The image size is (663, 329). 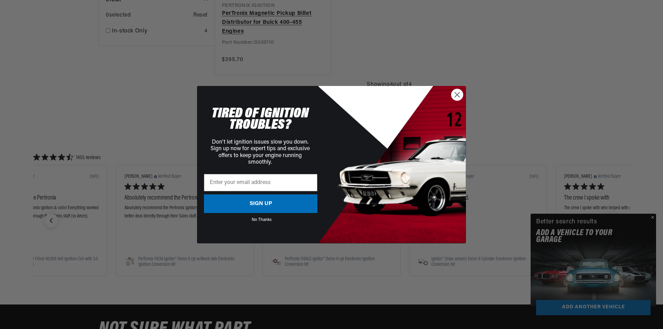 What do you see at coordinates (260, 152) in the screenshot?
I see `span: Don't let ignition issues slow you down. Sign up now for expert tips and exclusive offers to keep...` at bounding box center [260, 152].